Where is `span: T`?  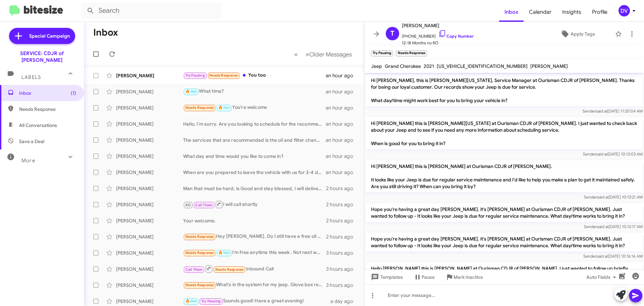 span: T is located at coordinates (392, 33).